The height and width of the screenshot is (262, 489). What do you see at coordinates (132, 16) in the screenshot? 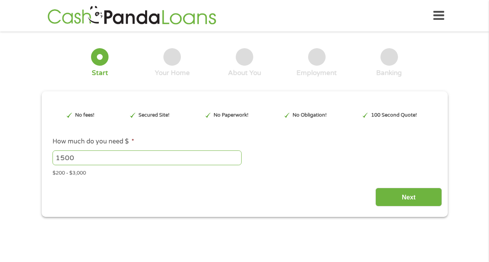
I see `img: GetLoanNow Logo` at bounding box center [132, 16].